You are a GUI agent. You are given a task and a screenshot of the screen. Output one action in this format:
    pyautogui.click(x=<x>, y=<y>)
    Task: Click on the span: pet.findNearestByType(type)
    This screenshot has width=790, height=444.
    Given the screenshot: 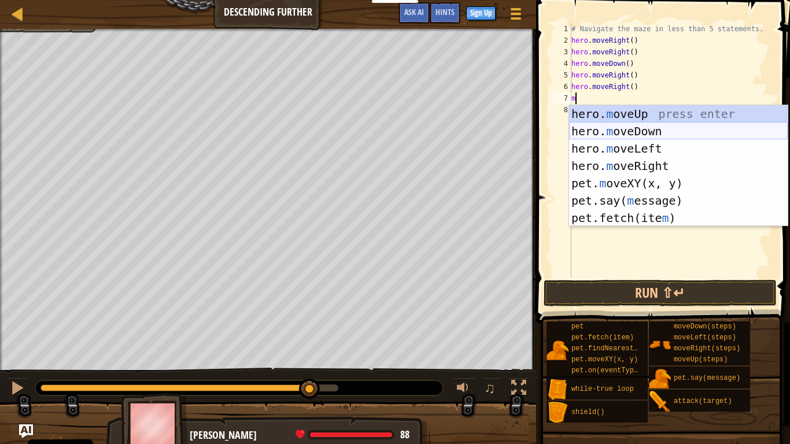 What is the action you would take?
    pyautogui.click(x=628, y=349)
    